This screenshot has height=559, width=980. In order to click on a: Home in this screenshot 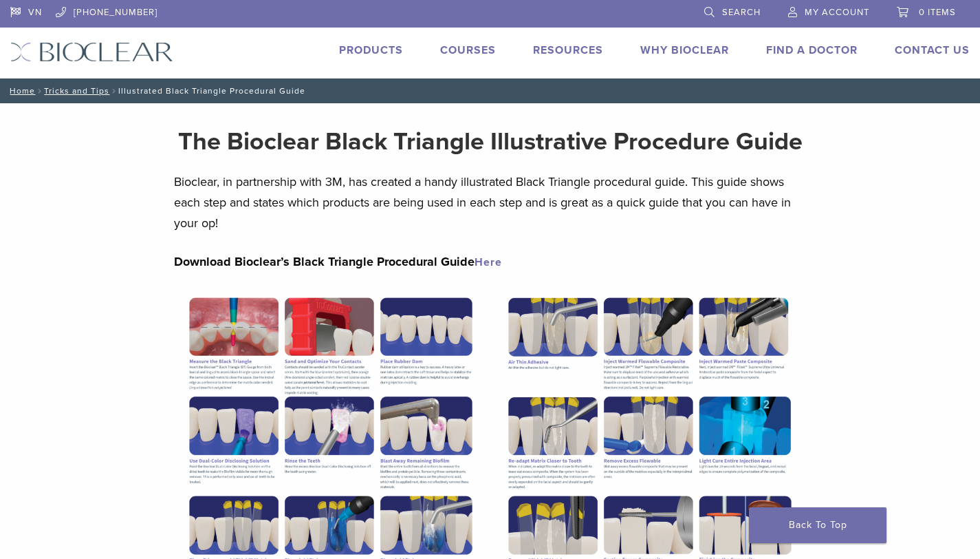, I will do `click(20, 91)`.